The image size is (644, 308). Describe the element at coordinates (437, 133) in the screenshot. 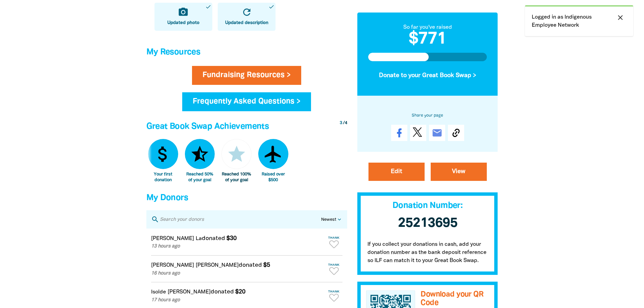

I see `i: email` at that location.